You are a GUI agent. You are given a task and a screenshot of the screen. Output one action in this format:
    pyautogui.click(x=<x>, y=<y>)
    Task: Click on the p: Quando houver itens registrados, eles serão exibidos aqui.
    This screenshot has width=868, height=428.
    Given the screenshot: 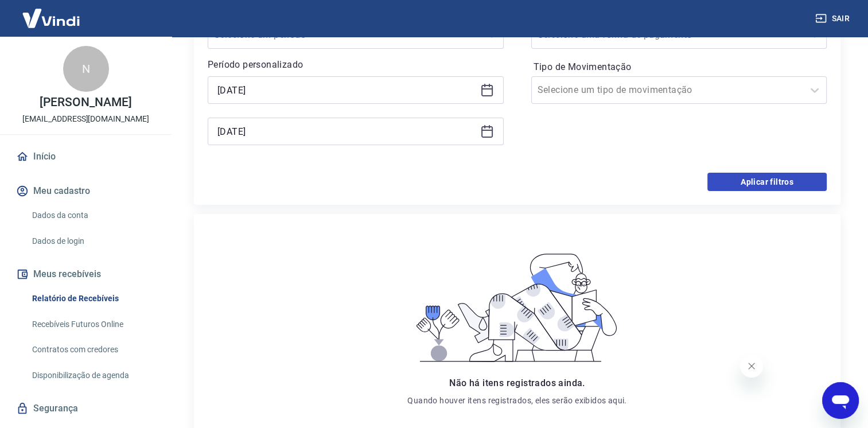 What is the action you would take?
    pyautogui.click(x=517, y=400)
    